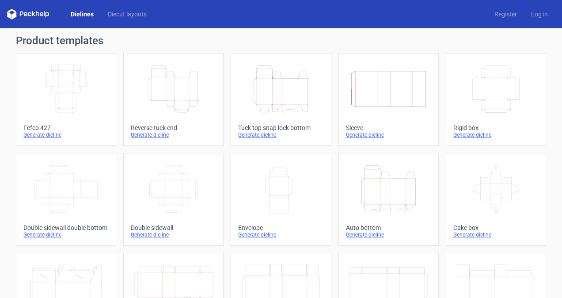 The width and height of the screenshot is (562, 298). Describe the element at coordinates (281, 228) in the screenshot. I see `div: Envelope` at that location.